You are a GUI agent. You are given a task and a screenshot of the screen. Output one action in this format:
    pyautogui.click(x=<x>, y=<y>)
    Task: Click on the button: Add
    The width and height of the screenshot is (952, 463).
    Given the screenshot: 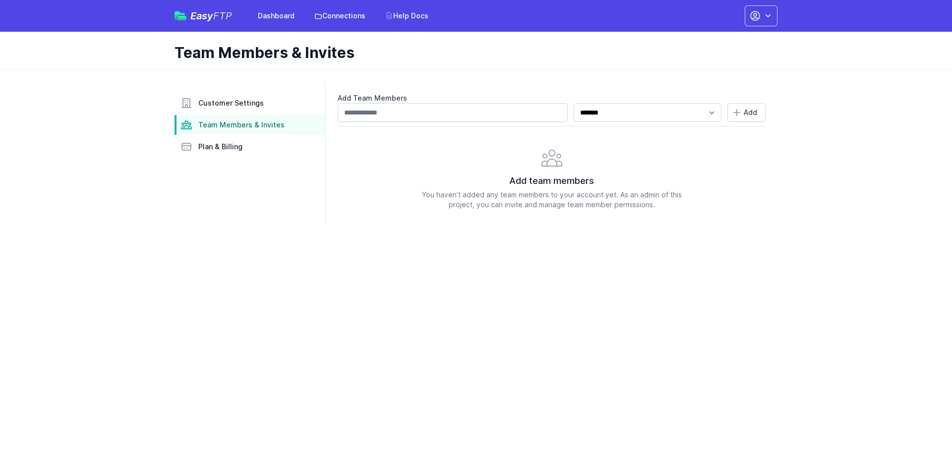 What is the action you would take?
    pyautogui.click(x=746, y=113)
    